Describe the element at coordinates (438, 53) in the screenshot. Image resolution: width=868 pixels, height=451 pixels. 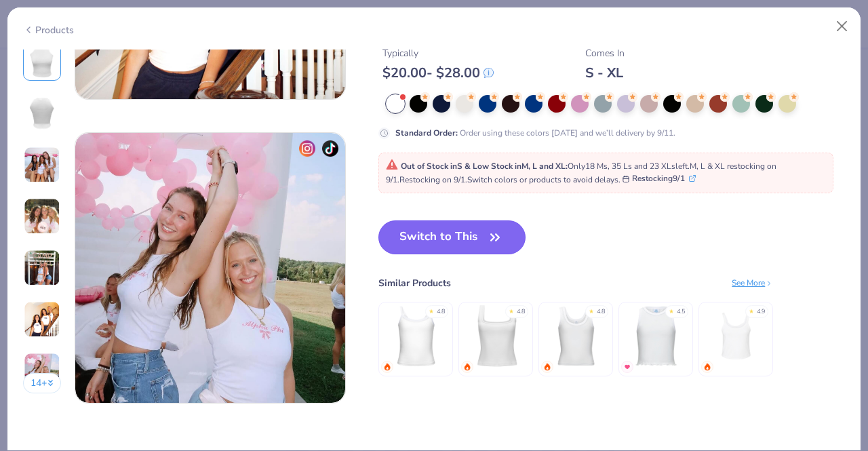
I see `div: Typically` at that location.